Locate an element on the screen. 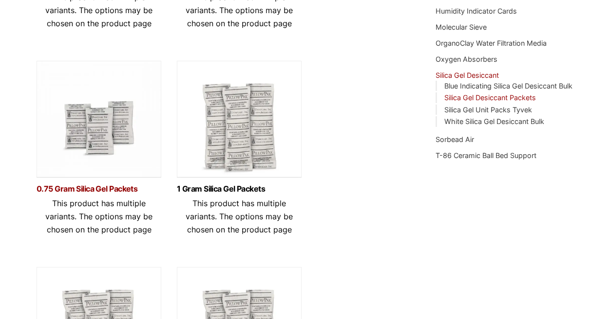  a: Silica Gel Unit Packs Tyvek is located at coordinates (488, 110).